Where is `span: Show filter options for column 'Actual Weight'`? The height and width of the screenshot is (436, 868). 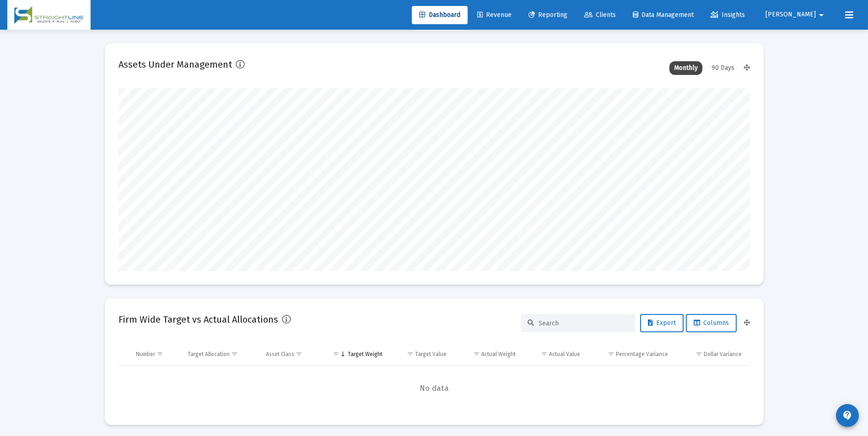 span: Show filter options for column 'Actual Weight' is located at coordinates (477, 354).